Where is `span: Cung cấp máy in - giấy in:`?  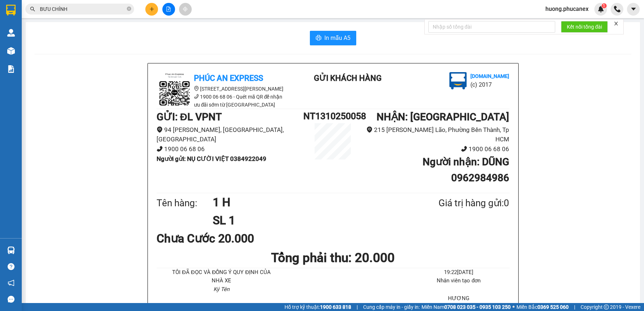
span: Cung cấp máy in - giấy in: is located at coordinates (392, 307).